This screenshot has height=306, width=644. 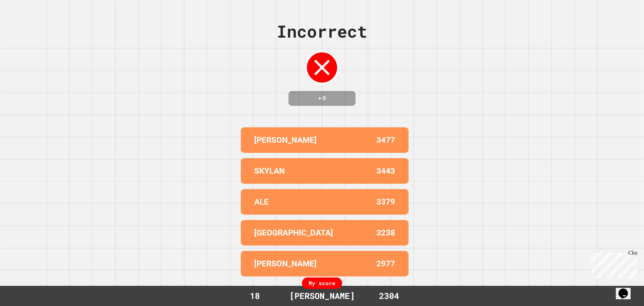 I want to click on h4: + 0, so click(x=322, y=98).